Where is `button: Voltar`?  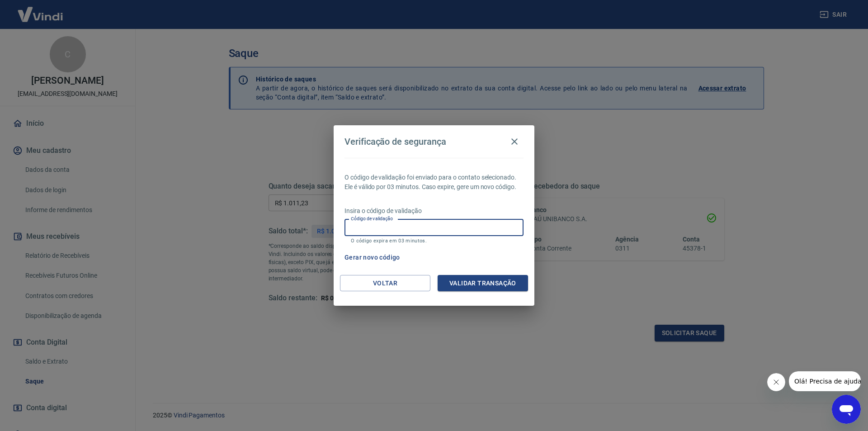
button: Voltar is located at coordinates (385, 283).